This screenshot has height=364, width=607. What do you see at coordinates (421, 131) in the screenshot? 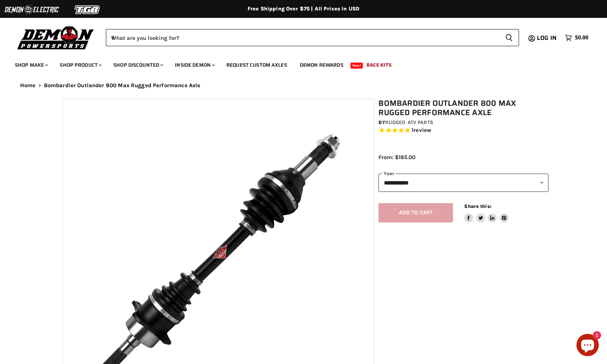
I see `span: 1 reviews` at bounding box center [421, 131].